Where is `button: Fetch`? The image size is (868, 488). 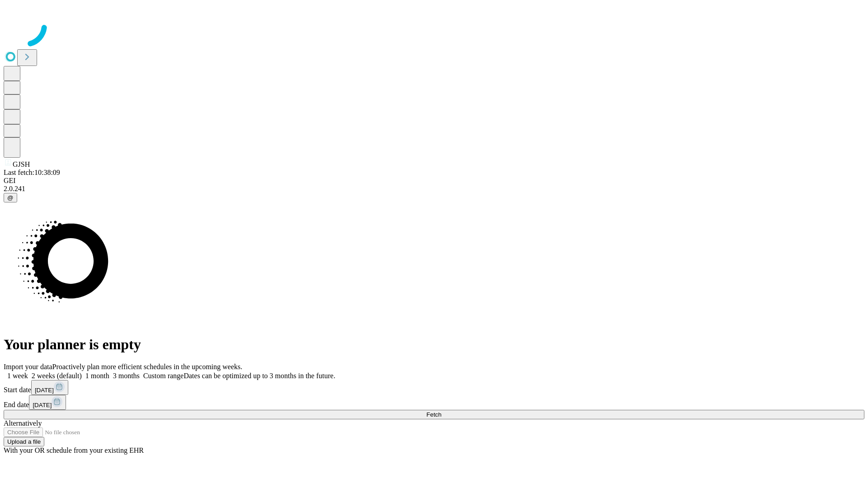
button: Fetch is located at coordinates (434, 414).